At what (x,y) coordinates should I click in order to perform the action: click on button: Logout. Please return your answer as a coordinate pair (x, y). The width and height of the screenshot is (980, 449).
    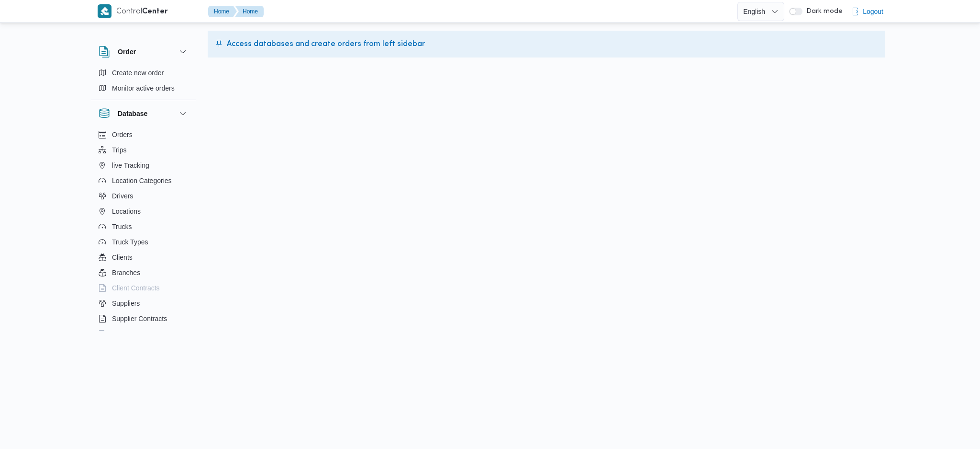
    Looking at the image, I should click on (867, 11).